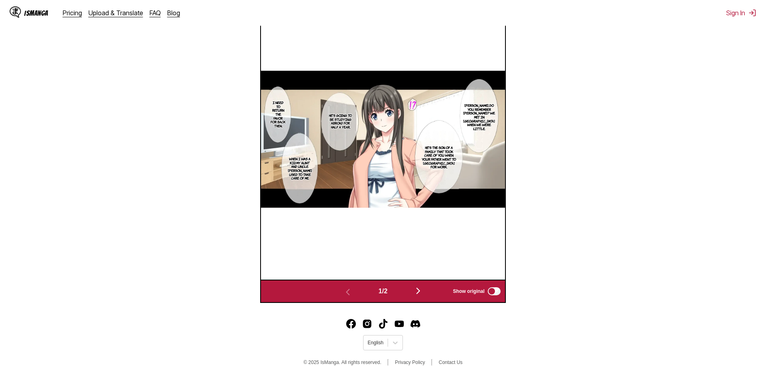  Describe the element at coordinates (494, 291) in the screenshot. I see `input: Show original` at that location.